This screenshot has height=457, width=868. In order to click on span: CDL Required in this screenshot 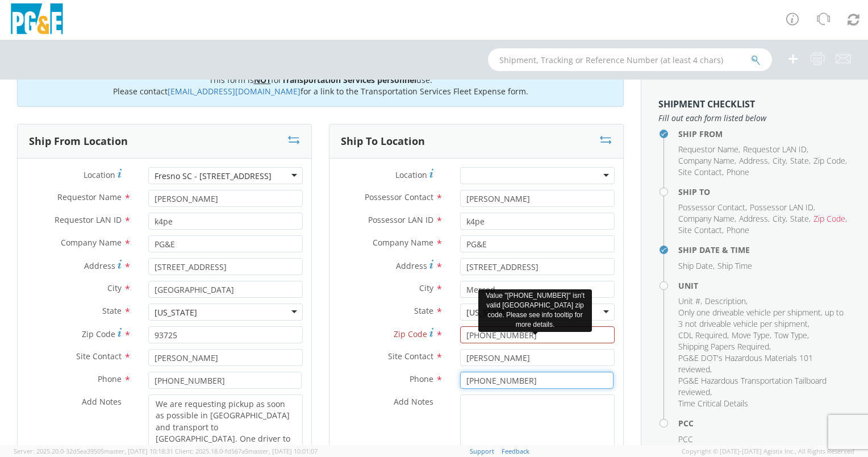, I will do `click(703, 335)`.